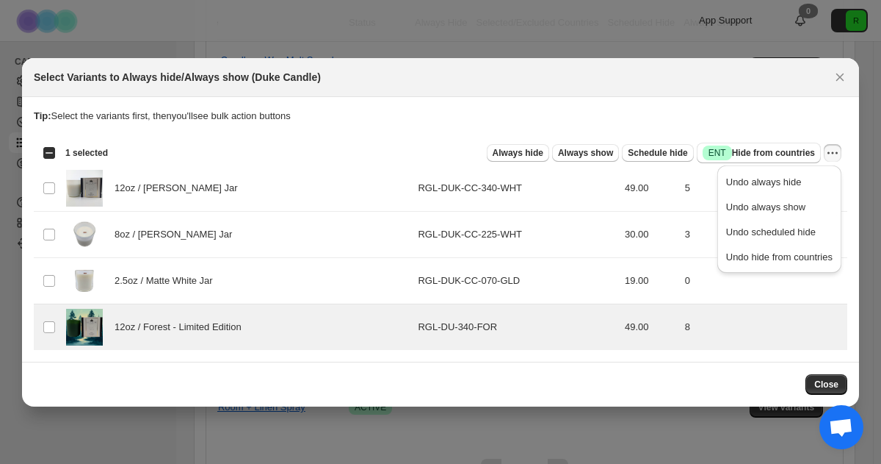 Image resolution: width=881 pixels, height=464 pixels. Describe the element at coordinates (84, 327) in the screenshot. I see `img: Duke_12oz_Limited_Edition_Candle_with_Box.png` at that location.